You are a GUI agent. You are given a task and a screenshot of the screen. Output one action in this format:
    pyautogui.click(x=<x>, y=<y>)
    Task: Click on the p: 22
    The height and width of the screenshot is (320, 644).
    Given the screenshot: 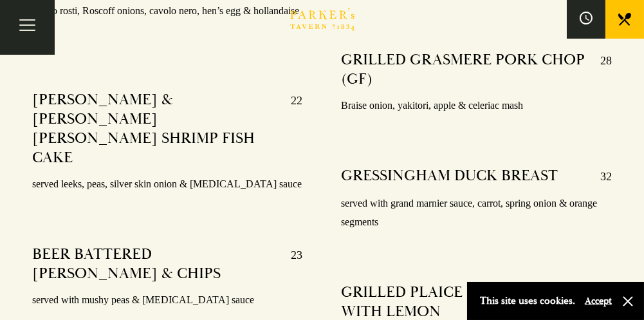 What is the action you would take?
    pyautogui.click(x=290, y=128)
    